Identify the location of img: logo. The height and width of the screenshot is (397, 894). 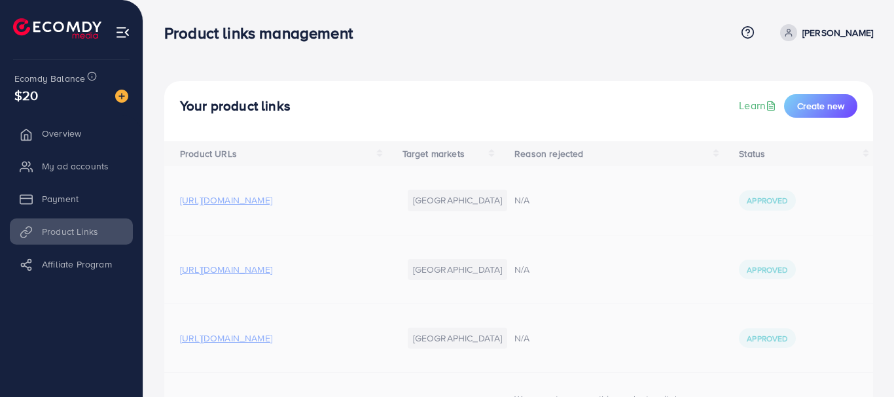
(57, 28).